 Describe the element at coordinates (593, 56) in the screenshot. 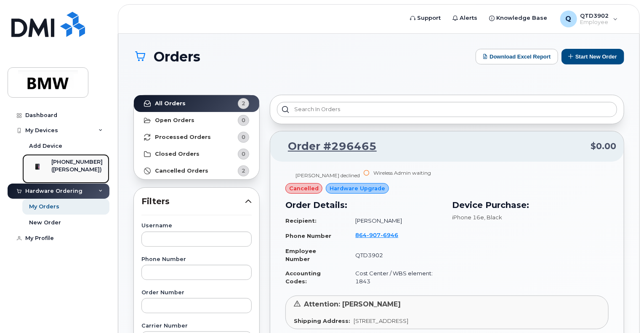

I see `button: Start New Order` at that location.